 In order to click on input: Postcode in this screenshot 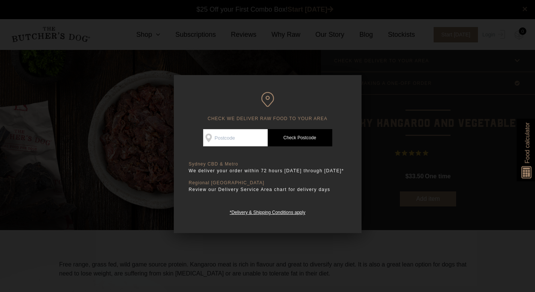, I will do `click(235, 138)`.